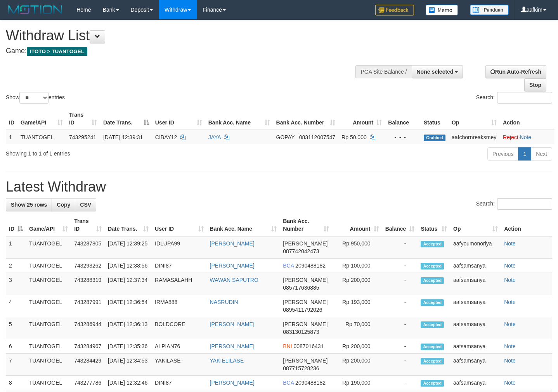 The image size is (558, 392). What do you see at coordinates (16, 306) in the screenshot?
I see `td: 4` at bounding box center [16, 306].